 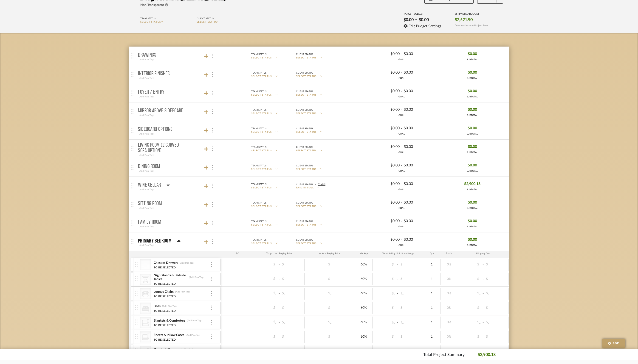 What do you see at coordinates (367, 265) in the screenshot?
I see `mat-expansion-panel-header: Chest of Drawers(Add Plan Tag)TO BE SELECTED$_-$_$_60%$_-$_10%$_-$_` at bounding box center [367, 265].